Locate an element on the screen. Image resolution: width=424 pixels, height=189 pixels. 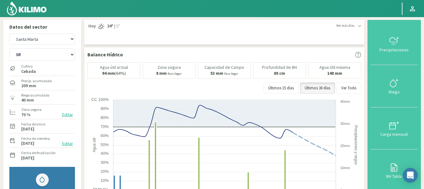
text: 40mm is located at coordinates (345, 102).